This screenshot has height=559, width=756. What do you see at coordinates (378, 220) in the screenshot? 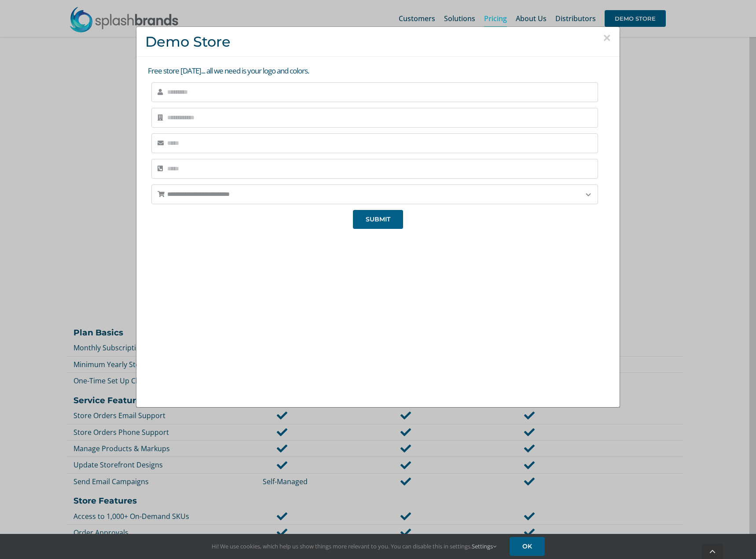
I see `button: SUBMIT` at bounding box center [378, 220].